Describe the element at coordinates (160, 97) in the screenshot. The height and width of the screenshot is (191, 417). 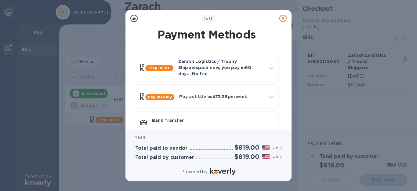
I see `b: Pay weekly` at that location.